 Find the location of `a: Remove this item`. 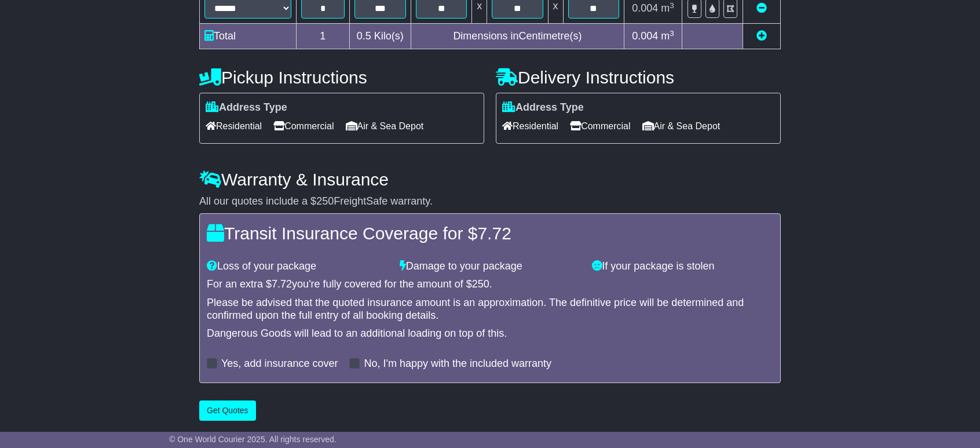

a: Remove this item is located at coordinates (761, 8).